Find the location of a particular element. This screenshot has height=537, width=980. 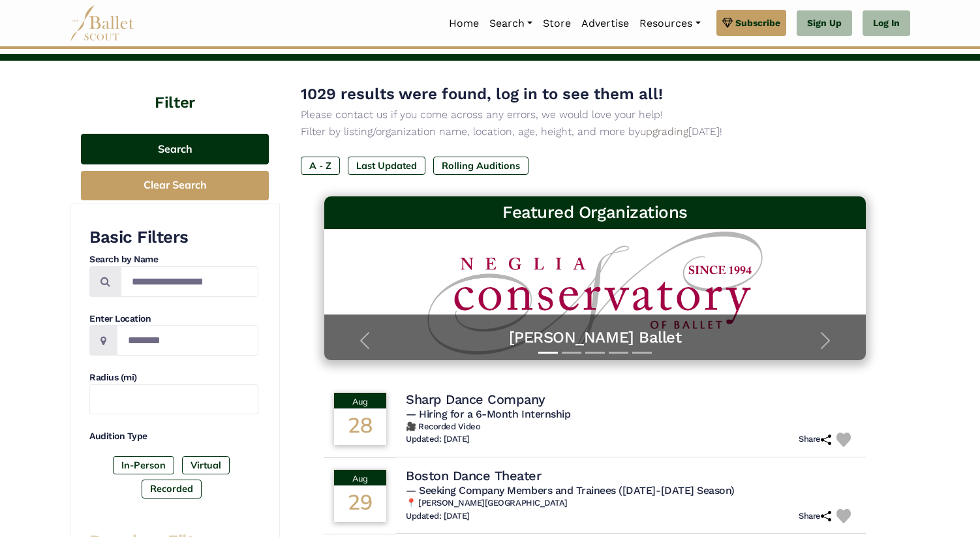

h3: Basic Filters is located at coordinates (174, 237).